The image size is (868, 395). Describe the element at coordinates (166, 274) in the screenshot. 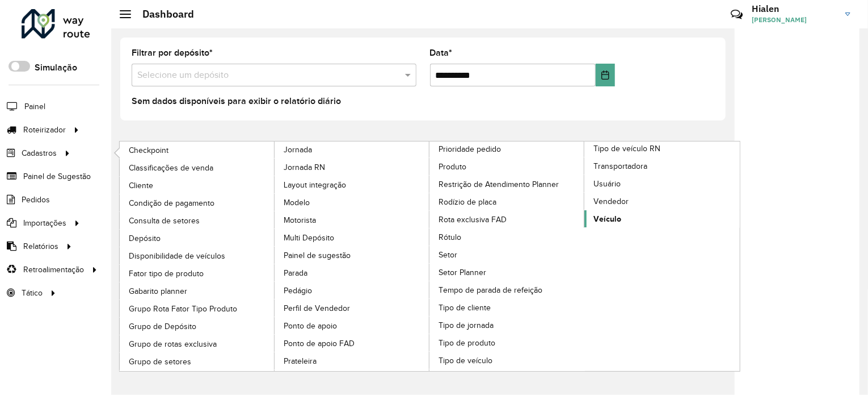

I see `span: Fator tipo de produto` at that location.